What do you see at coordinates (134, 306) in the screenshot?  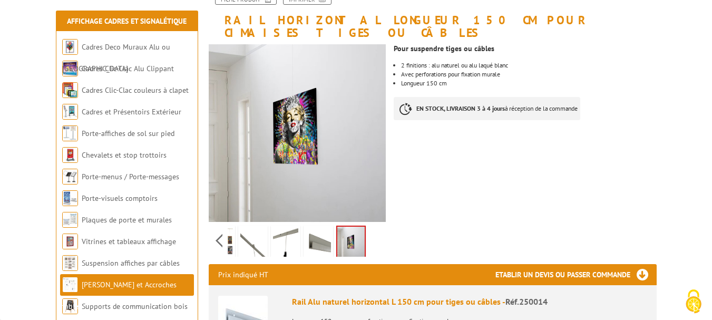 I see `a: Supports de communication bois` at bounding box center [134, 306].